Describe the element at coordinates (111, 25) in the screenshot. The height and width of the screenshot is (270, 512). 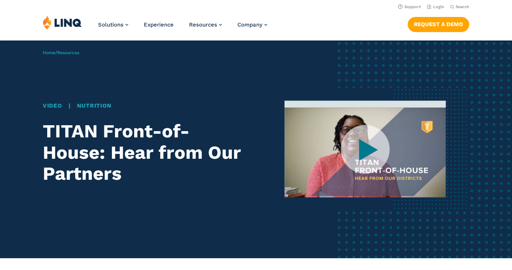
I see `span: Solutions` at that location.